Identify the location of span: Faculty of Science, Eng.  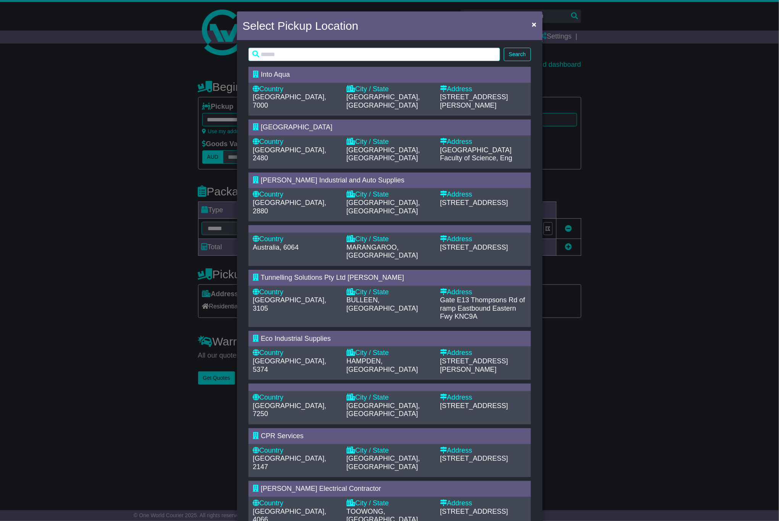
(476, 158).